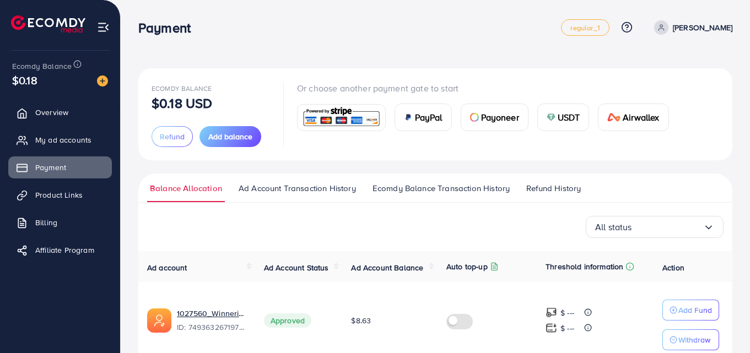  What do you see at coordinates (296, 268) in the screenshot?
I see `span: Ad Account Status` at bounding box center [296, 268].